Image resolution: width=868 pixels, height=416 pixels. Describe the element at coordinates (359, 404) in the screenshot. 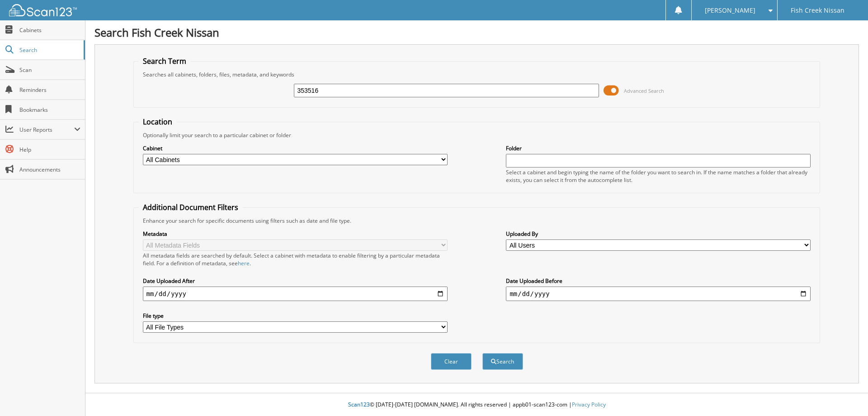

I see `span: Scan123` at that location.